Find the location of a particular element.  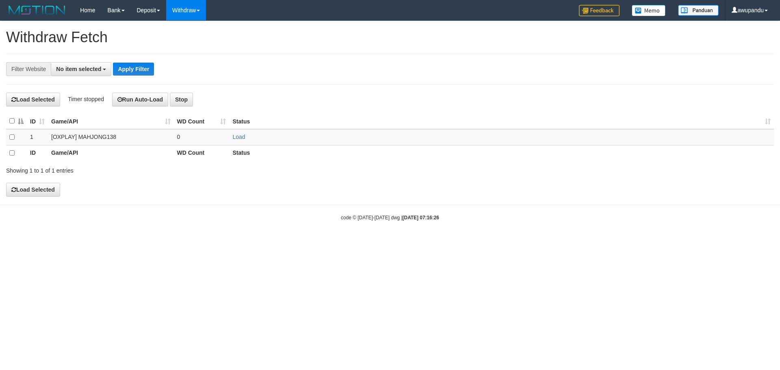

img: Feedback.jpg is located at coordinates (599, 11).